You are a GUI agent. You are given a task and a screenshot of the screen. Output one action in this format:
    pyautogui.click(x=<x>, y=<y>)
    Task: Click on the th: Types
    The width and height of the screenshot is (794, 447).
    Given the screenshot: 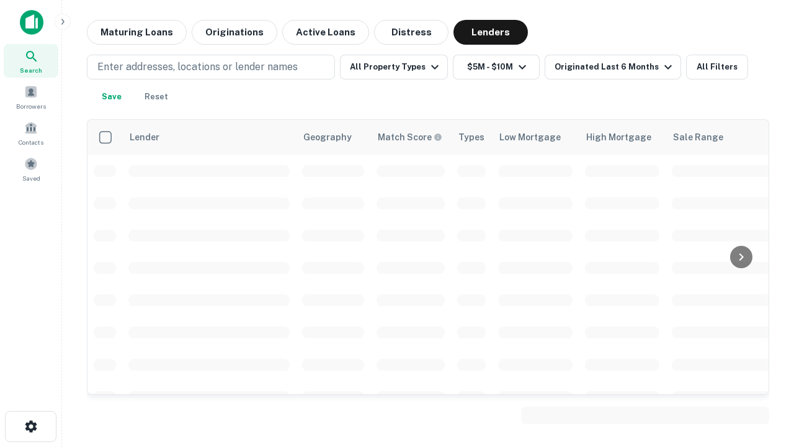 What is the action you would take?
    pyautogui.click(x=471, y=137)
    